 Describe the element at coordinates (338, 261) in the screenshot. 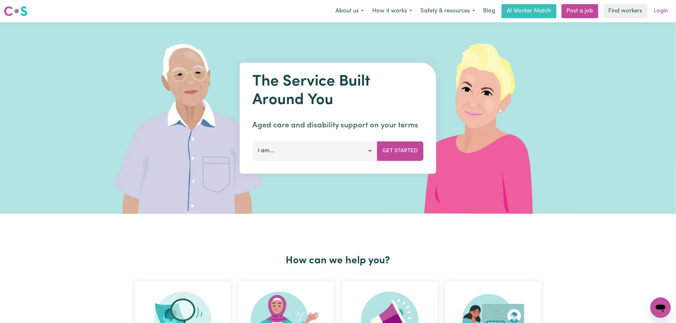

I see `h2: How can we help you?` at that location.